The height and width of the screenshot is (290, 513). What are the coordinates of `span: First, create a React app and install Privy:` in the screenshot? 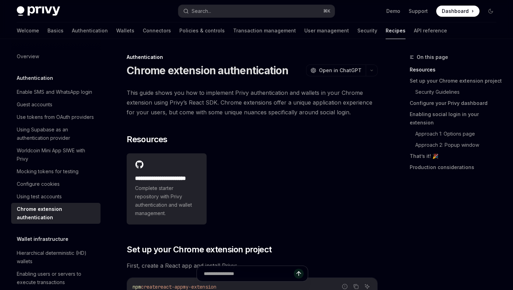 It's located at (252, 266).